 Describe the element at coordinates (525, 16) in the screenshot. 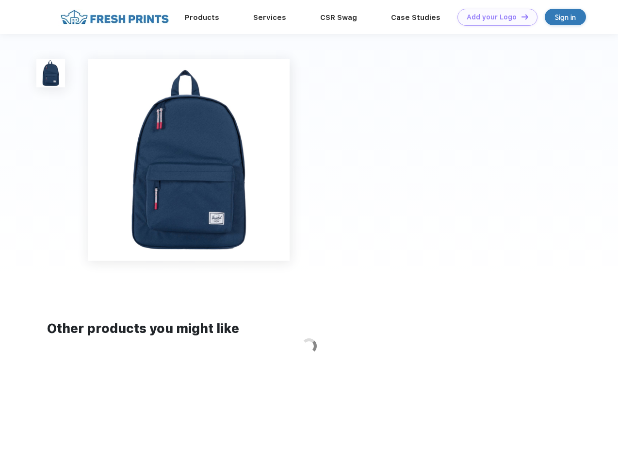

I see `img: DT` at that location.